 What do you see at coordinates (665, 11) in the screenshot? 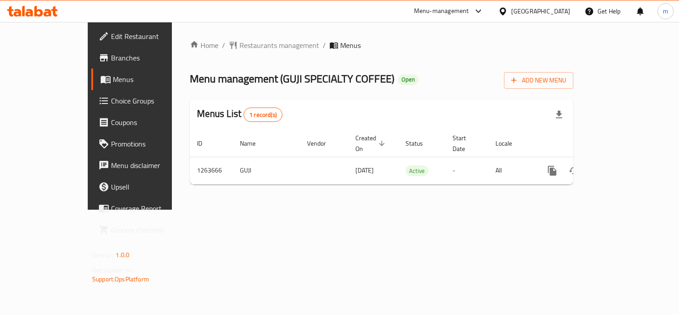
I see `span: m` at bounding box center [665, 11].